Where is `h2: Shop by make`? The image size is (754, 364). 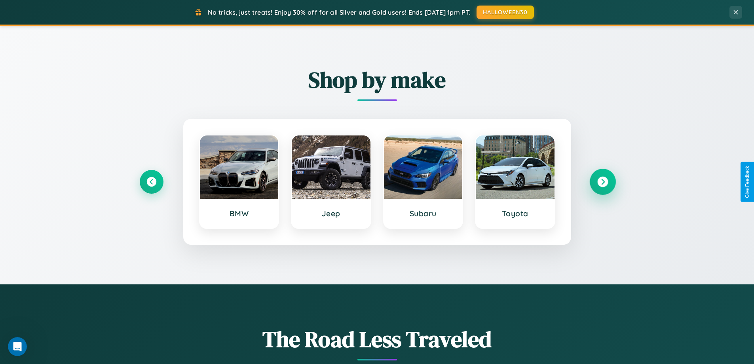
h2: Shop by make is located at coordinates (377, 80).